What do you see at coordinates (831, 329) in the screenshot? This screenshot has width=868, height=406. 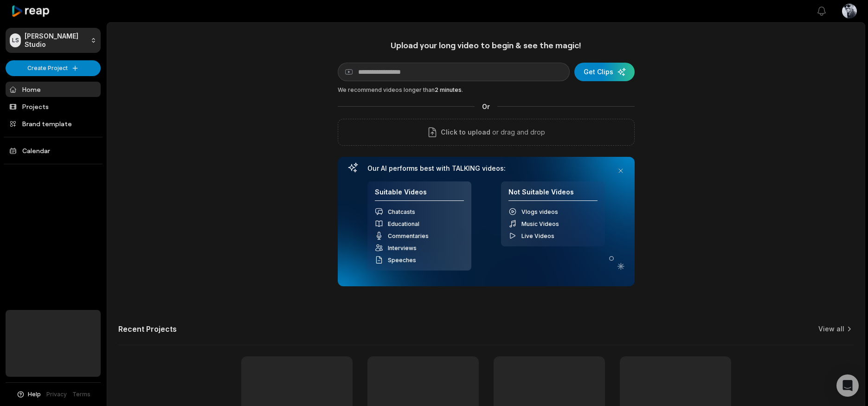 I see `a: View all` at bounding box center [831, 329].